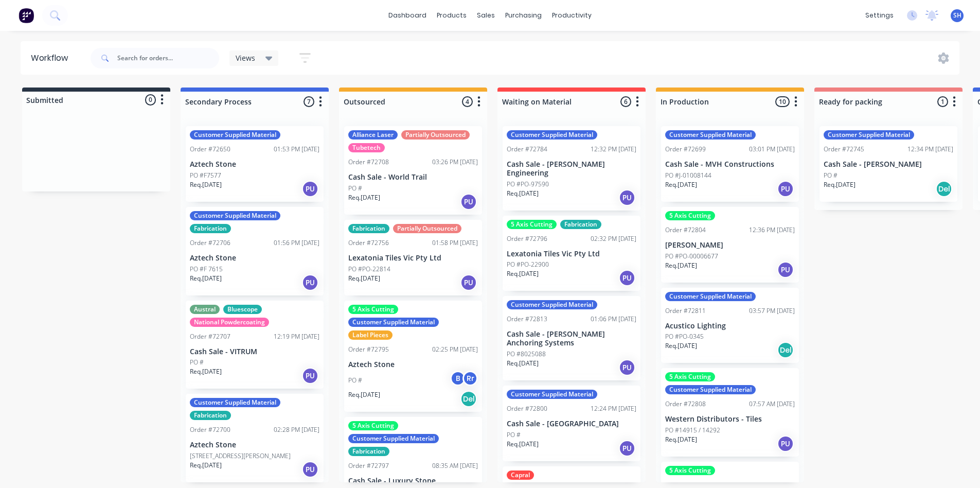  What do you see at coordinates (370, 335) in the screenshot?
I see `div: Label Pieces` at bounding box center [370, 335].